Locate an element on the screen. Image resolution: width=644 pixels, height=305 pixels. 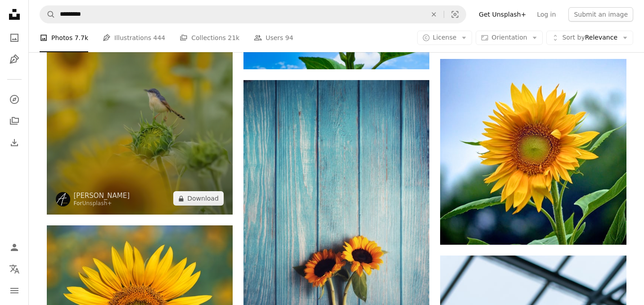
span: 444 is located at coordinates (160, 38).